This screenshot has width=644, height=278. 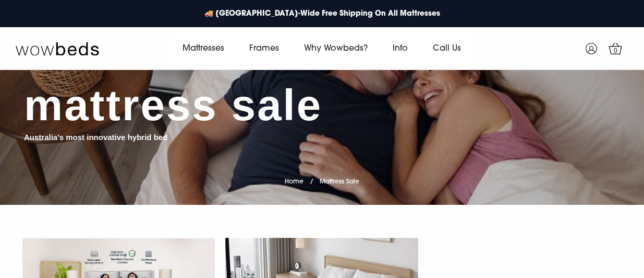 I want to click on img: Wow Beds Logo, so click(x=57, y=49).